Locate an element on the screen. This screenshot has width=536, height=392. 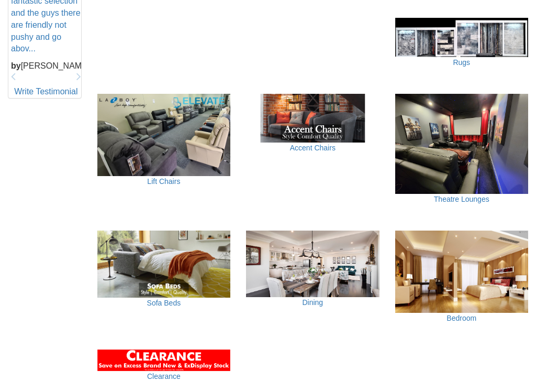
a: Theatre Lounges is located at coordinates (462, 199).